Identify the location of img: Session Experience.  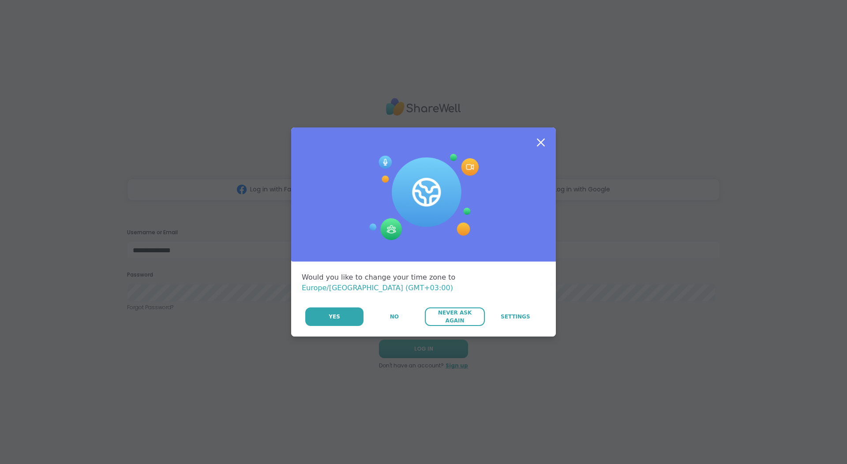
(424, 197).